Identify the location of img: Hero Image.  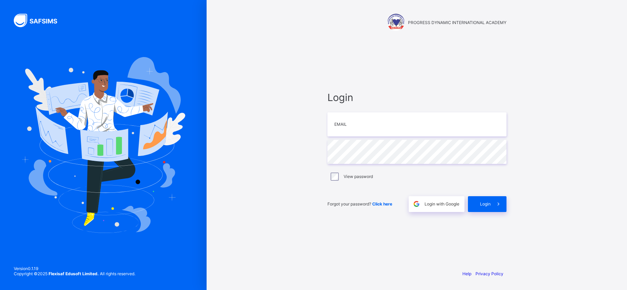
(103, 145).